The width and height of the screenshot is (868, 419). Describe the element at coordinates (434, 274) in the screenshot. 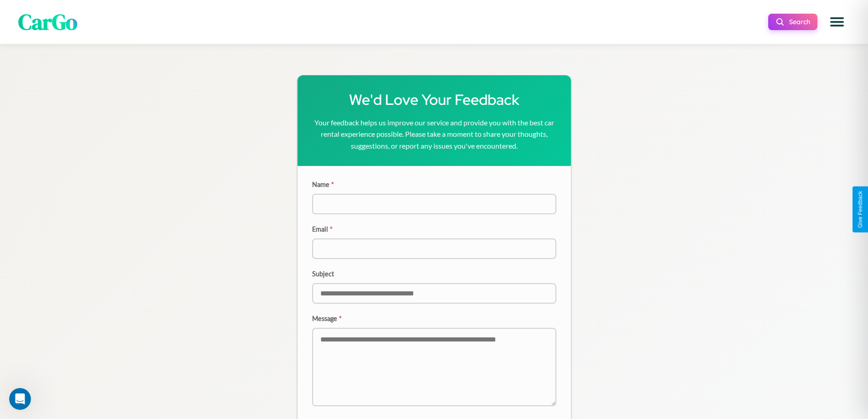

I see `label: Subject` at that location.